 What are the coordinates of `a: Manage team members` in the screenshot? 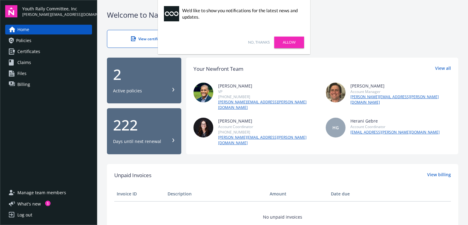 It's located at (48, 192).